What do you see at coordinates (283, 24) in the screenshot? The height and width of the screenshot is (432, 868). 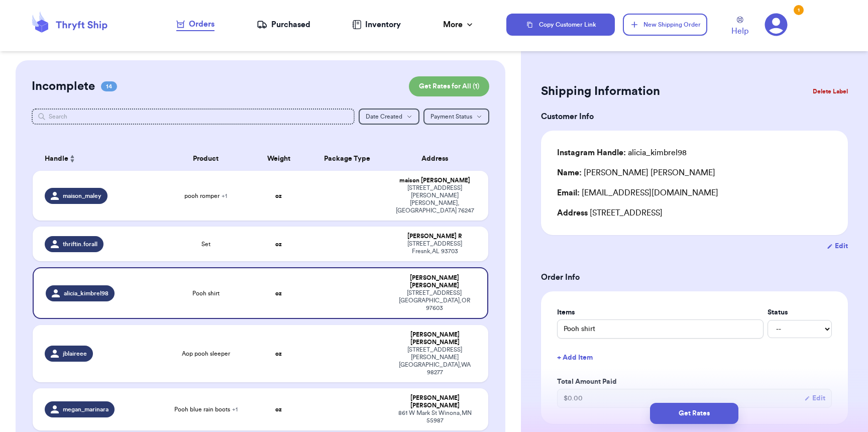 I see `div: Purchased` at bounding box center [283, 24].